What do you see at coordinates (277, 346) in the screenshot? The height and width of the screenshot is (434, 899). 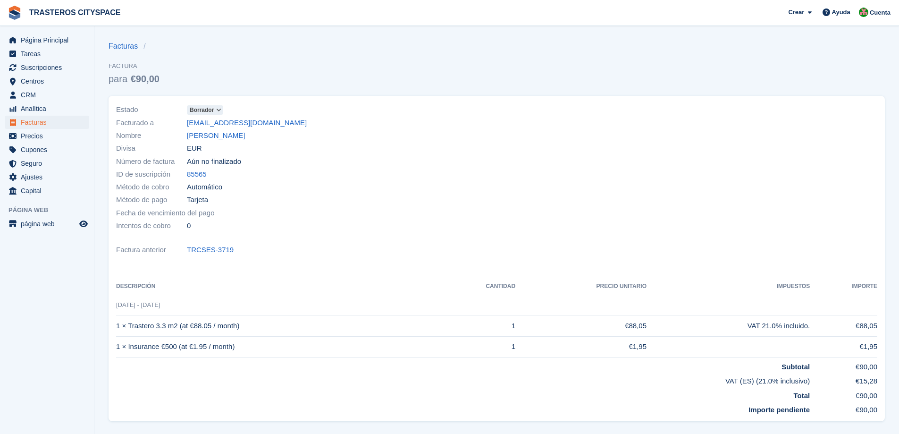 I see `td: 1 × Insurance €500 (at €1.95 / month)` at bounding box center [277, 346].